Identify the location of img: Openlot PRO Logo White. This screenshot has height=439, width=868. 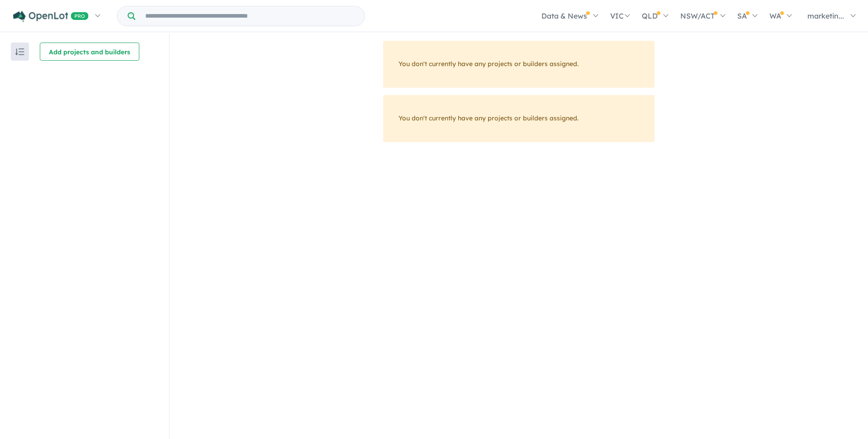
(51, 17).